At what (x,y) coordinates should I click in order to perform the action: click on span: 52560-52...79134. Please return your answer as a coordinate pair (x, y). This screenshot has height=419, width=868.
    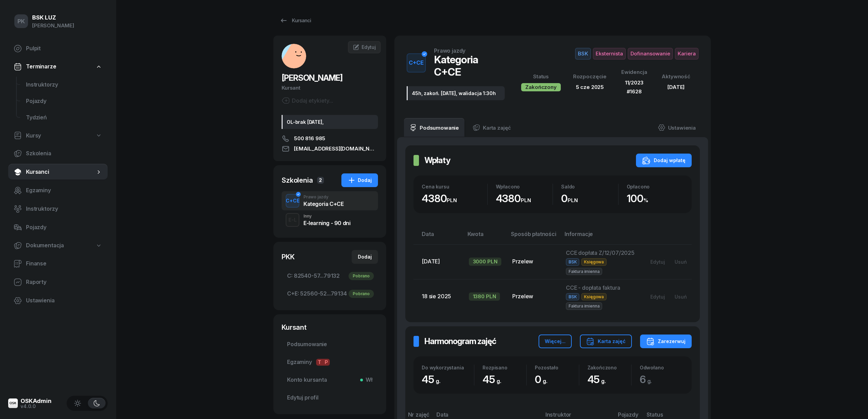
    Looking at the image, I should click on (330, 294).